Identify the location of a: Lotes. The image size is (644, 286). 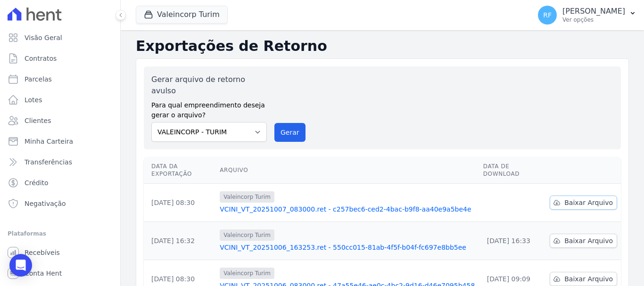
(60, 100).